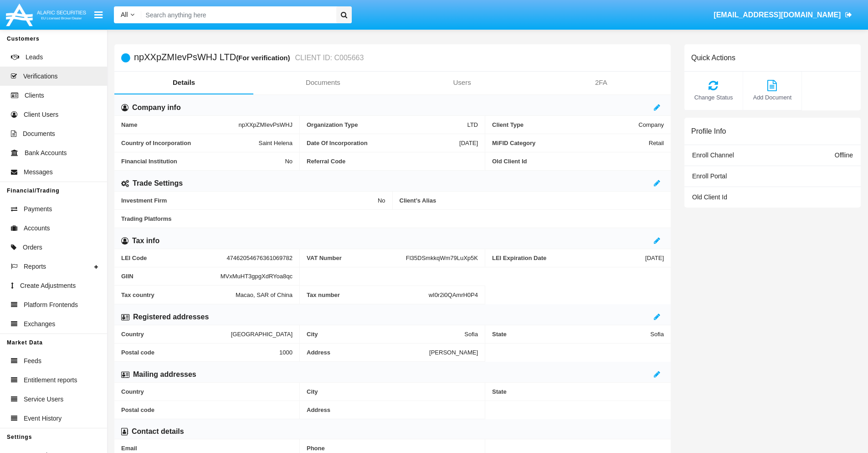 The width and height of the screenshot is (868, 453). I want to click on span: Clients, so click(34, 96).